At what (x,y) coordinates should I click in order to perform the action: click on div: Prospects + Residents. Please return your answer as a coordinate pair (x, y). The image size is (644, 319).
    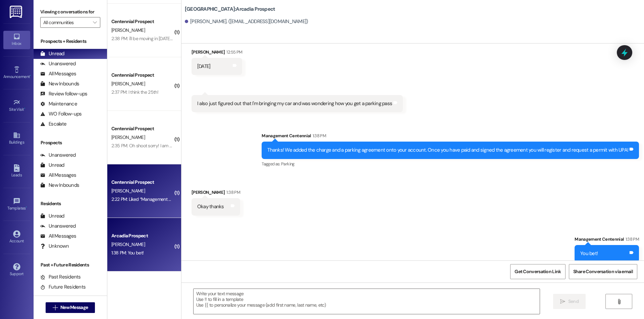
    Looking at the image, I should click on (70, 41).